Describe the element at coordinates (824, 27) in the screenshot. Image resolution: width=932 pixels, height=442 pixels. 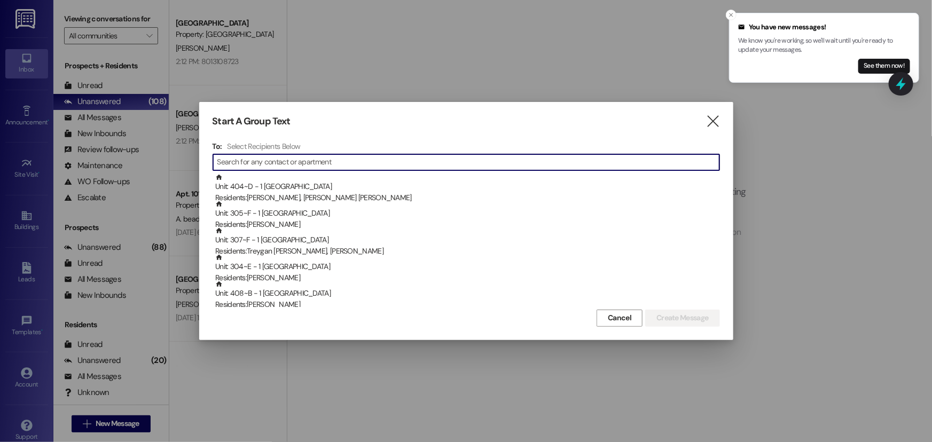
I see `div: You have new messages!` at that location.